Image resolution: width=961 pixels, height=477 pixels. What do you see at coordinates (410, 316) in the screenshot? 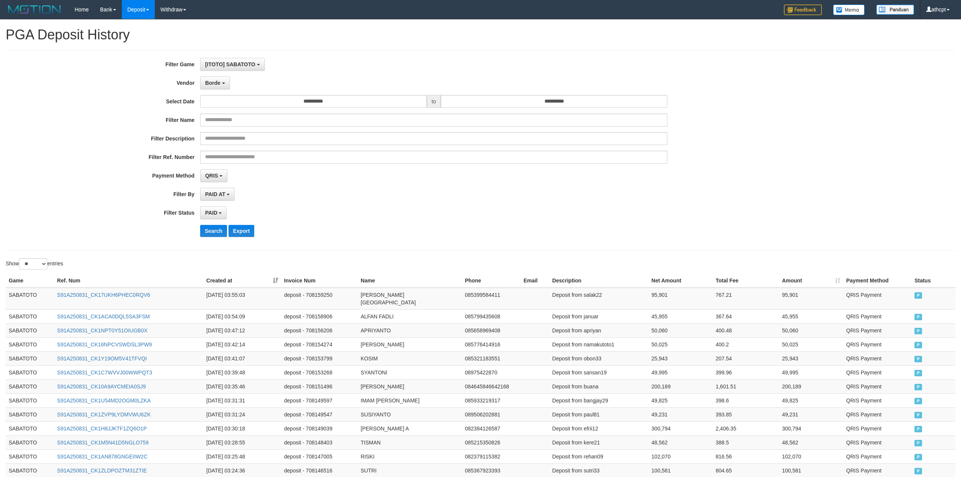
I see `td: ALFAN FADLI` at bounding box center [410, 316].